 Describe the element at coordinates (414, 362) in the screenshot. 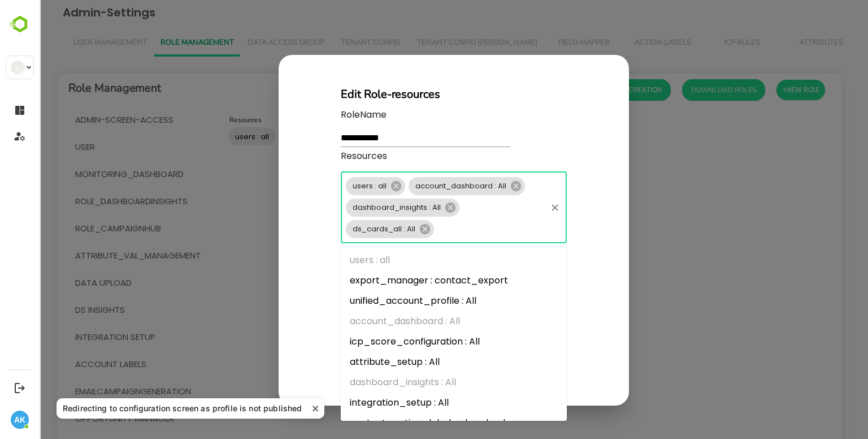

I see `li: attribute_setup : All` at that location.